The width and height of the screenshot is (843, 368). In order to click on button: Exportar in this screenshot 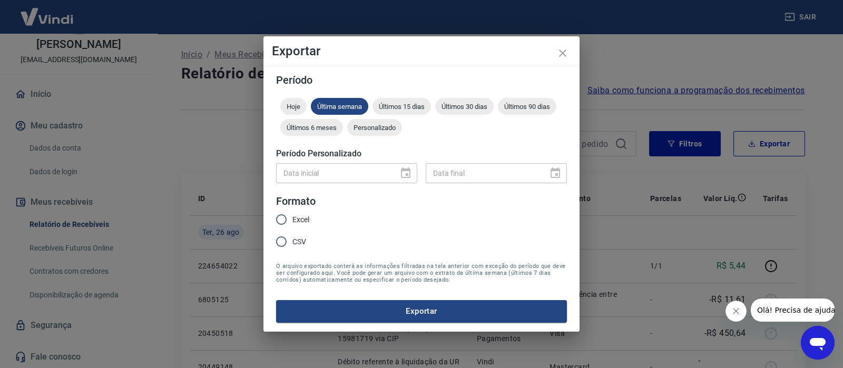, I will do `click(422, 311)`.